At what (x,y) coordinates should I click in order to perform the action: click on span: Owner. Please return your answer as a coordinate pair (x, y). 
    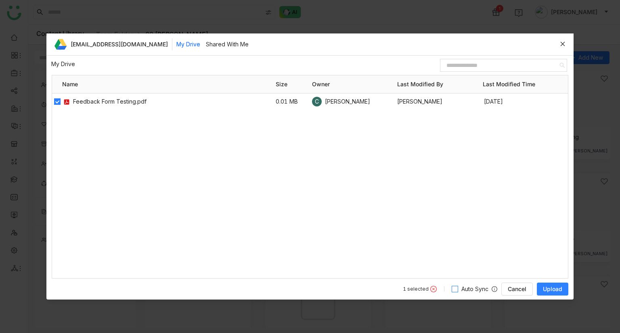
    Looking at the image, I should click on (355, 84).